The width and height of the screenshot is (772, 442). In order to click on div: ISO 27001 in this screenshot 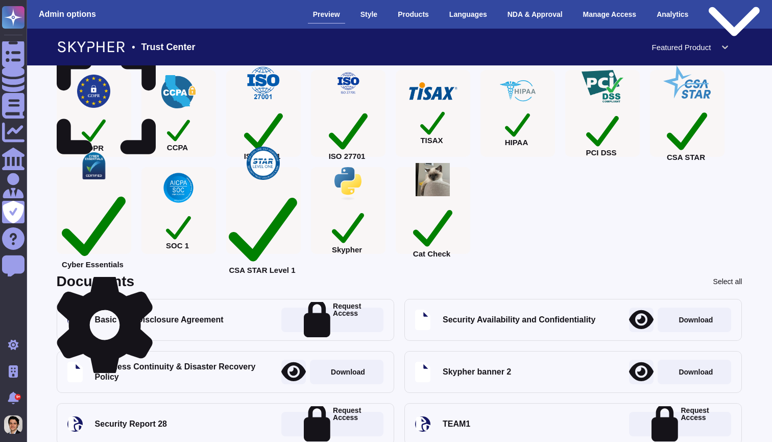, I will do `click(263, 134)`.